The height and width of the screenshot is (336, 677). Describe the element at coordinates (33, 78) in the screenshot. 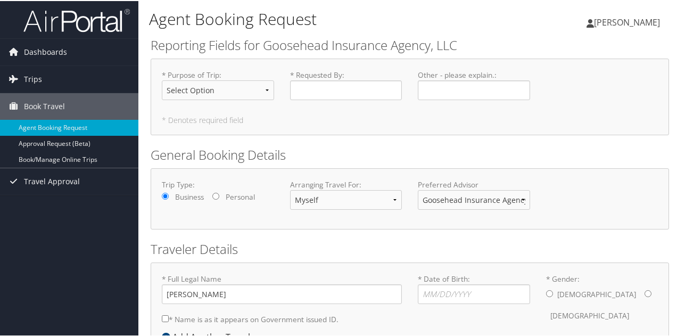

I see `span: Trips` at that location.